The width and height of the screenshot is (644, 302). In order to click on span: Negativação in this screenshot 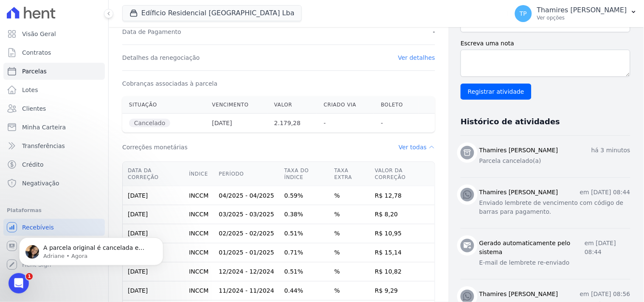, I will do `click(41, 183)`.